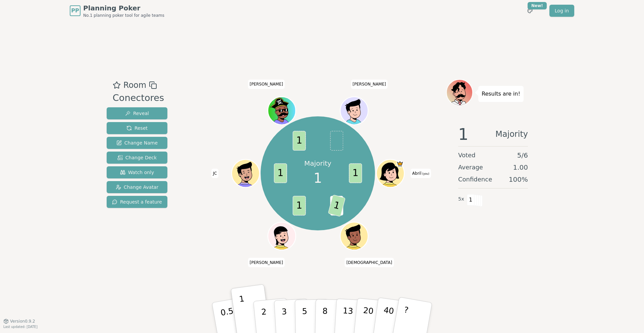  What do you see at coordinates (137, 172) in the screenshot?
I see `span: Watch only` at bounding box center [137, 172].